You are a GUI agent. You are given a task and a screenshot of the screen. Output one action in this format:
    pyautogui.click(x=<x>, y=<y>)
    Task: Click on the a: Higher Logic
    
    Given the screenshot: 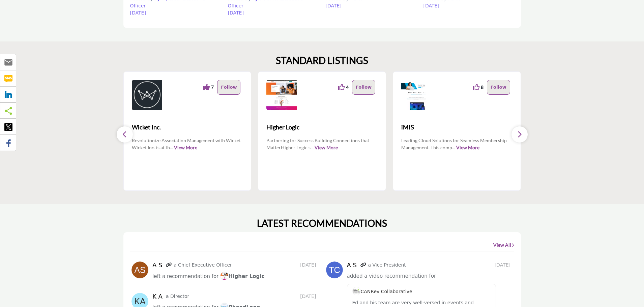 What is the action you would take?
    pyautogui.click(x=322, y=127)
    